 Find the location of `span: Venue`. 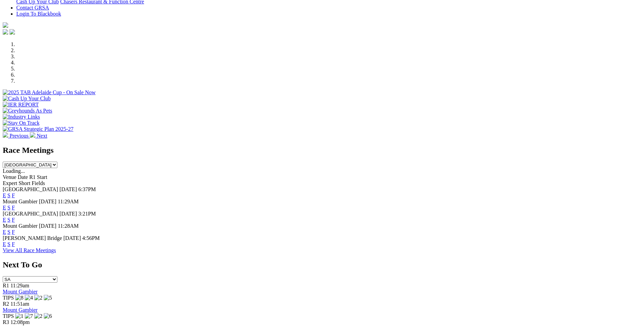

span: Venue is located at coordinates (10, 177).